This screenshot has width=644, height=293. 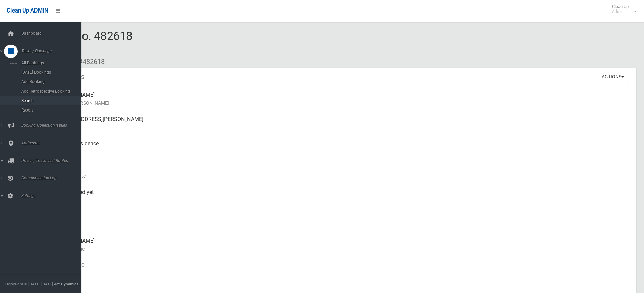 I want to click on small: Contact Name, so click(x=342, y=249).